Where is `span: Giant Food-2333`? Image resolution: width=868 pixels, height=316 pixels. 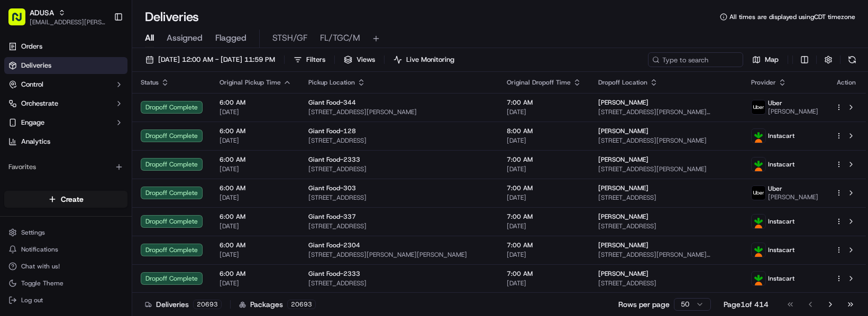
span: Giant Food-2333 is located at coordinates (334, 274).